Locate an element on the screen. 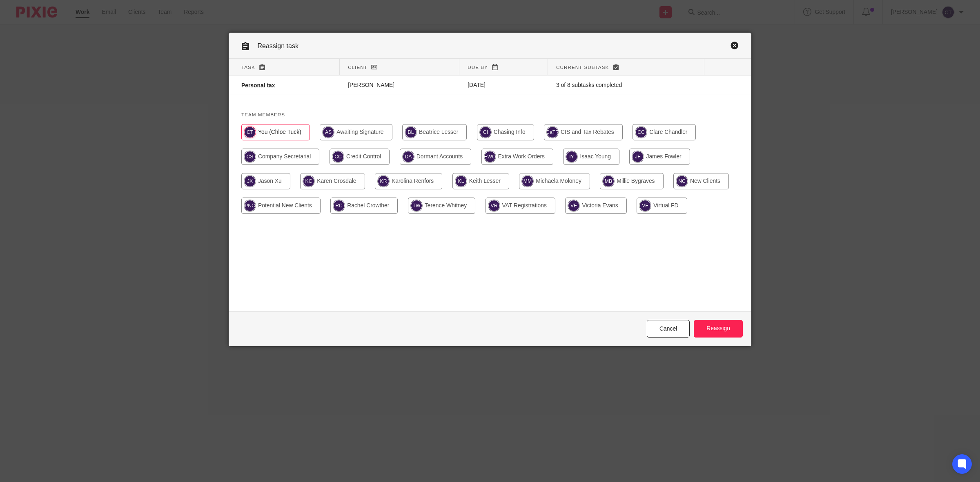 Image resolution: width=980 pixels, height=482 pixels. h4: Team members is located at coordinates (490, 114).